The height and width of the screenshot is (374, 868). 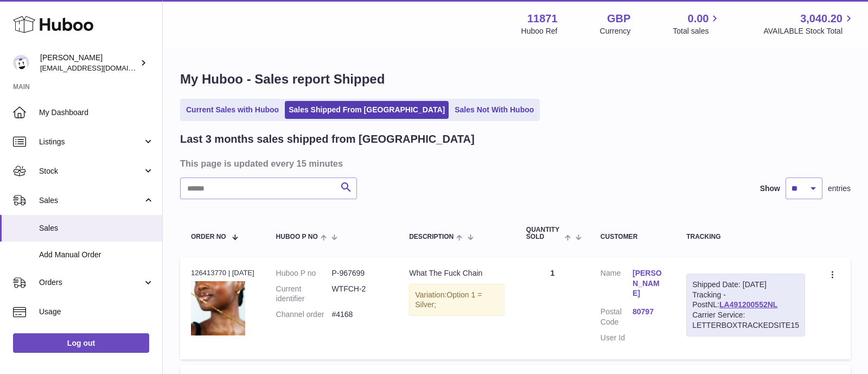 What do you see at coordinates (745, 320) in the screenshot?
I see `div: Carrier Service: LETTERBOXTRACKEDSITE15` at bounding box center [745, 320].